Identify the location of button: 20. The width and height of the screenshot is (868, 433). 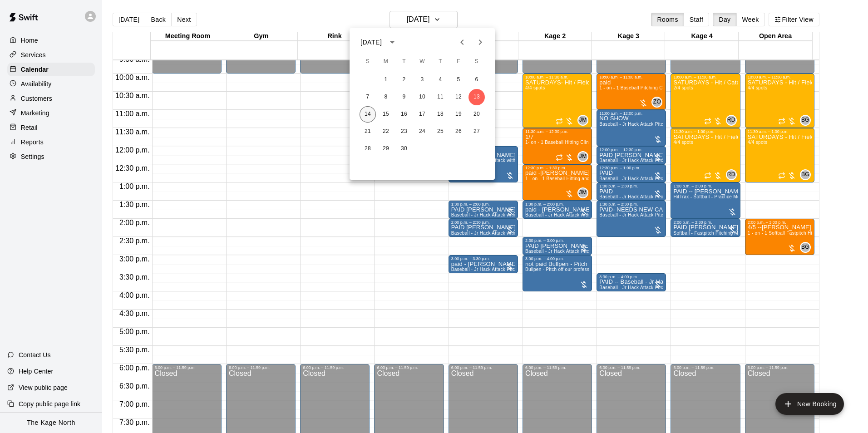
(477, 115).